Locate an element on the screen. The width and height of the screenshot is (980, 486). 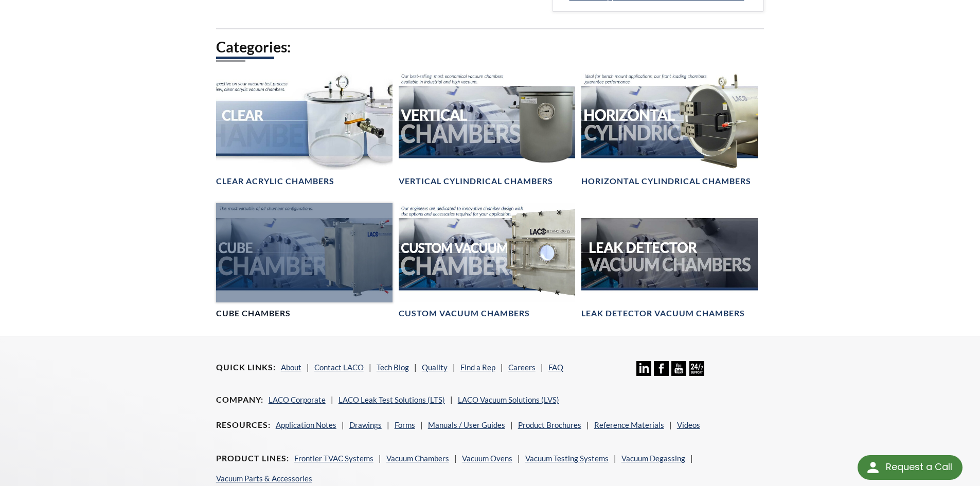
a: LACO Corporate is located at coordinates (297, 400).